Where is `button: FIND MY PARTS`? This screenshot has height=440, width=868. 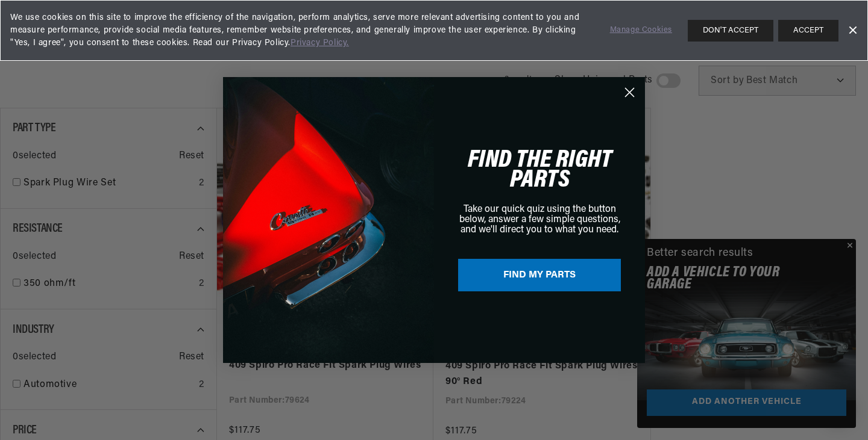 button: FIND MY PARTS is located at coordinates (540, 276).